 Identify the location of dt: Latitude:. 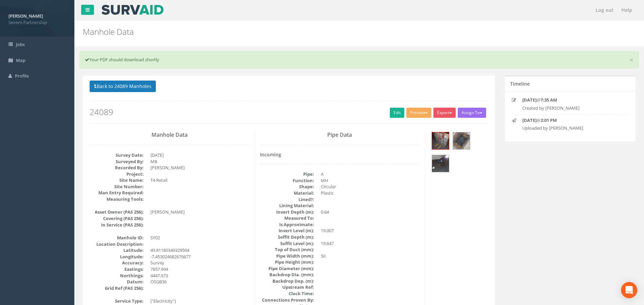
(116, 250).